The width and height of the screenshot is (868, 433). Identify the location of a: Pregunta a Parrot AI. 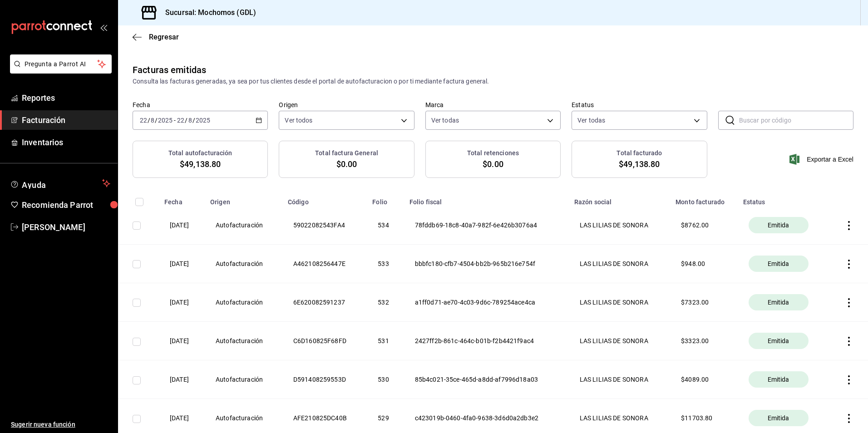
(59, 70).